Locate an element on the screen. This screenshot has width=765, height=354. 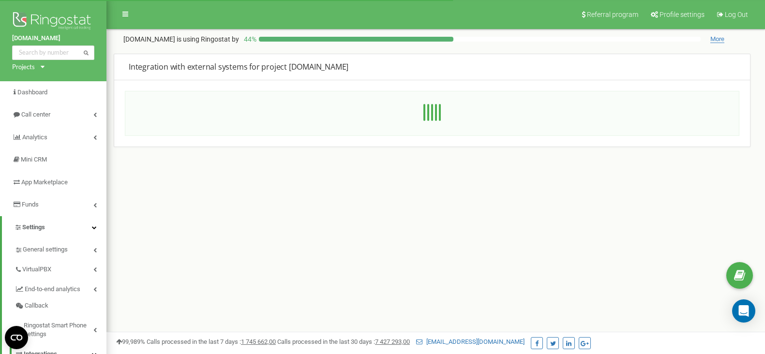
span: Log Out is located at coordinates (737, 15).